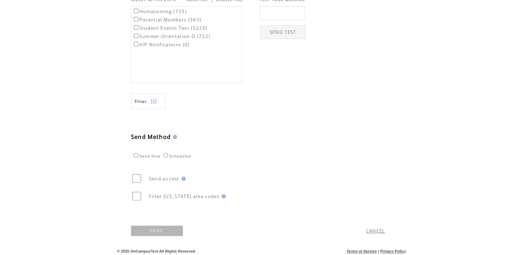 The width and height of the screenshot is (523, 255). Describe the element at coordinates (166, 155) in the screenshot. I see `input: Scheduled` at that location.